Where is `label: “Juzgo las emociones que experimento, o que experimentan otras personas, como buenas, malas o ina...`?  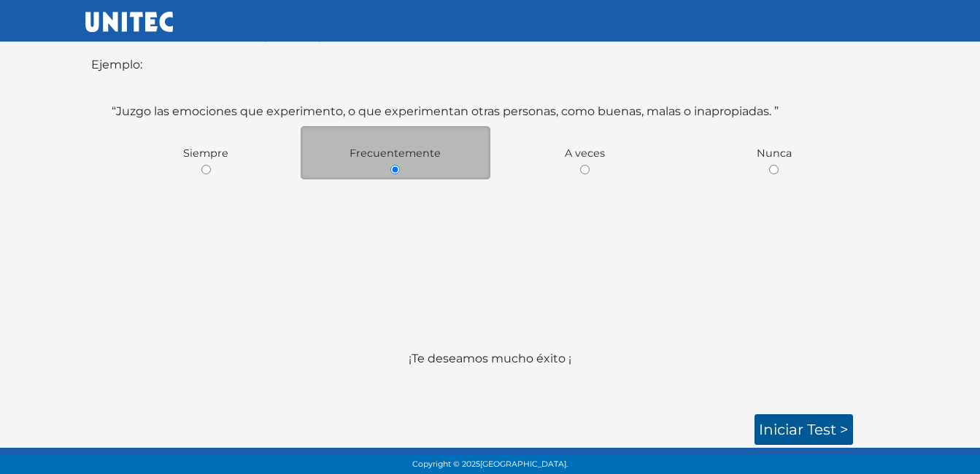
label: “Juzgo las emociones que experimento, o que experimentan otras personas, como buenas, malas o ina... is located at coordinates (445, 112).